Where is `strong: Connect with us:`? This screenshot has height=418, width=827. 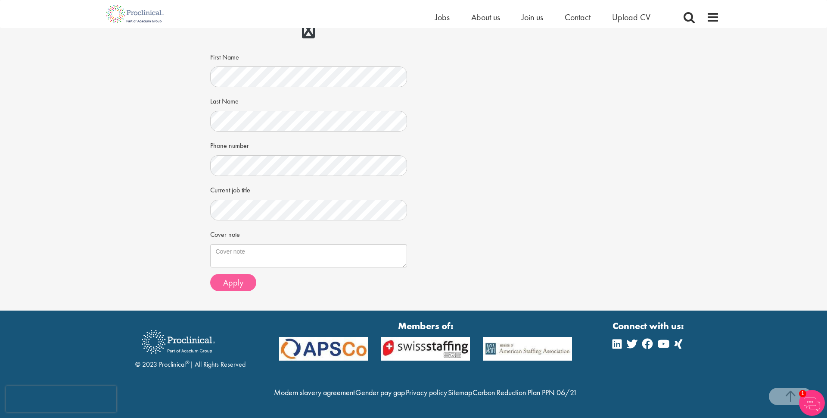
strong: Connect with us: is located at coordinates (649, 325).